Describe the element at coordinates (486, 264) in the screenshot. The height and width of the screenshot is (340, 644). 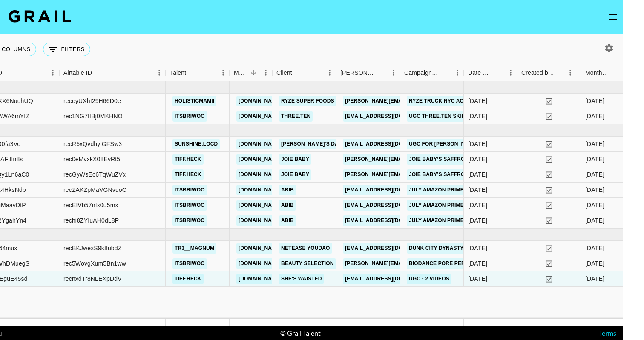
I see `a: Biodance Pore Perfecting Collagen Peptide Serum` at that location.